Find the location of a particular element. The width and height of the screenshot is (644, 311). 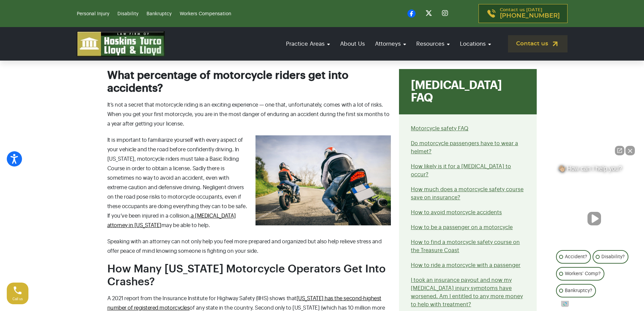

a: How to find a motorcycle safety course on the Treasure Coast is located at coordinates (466, 247).